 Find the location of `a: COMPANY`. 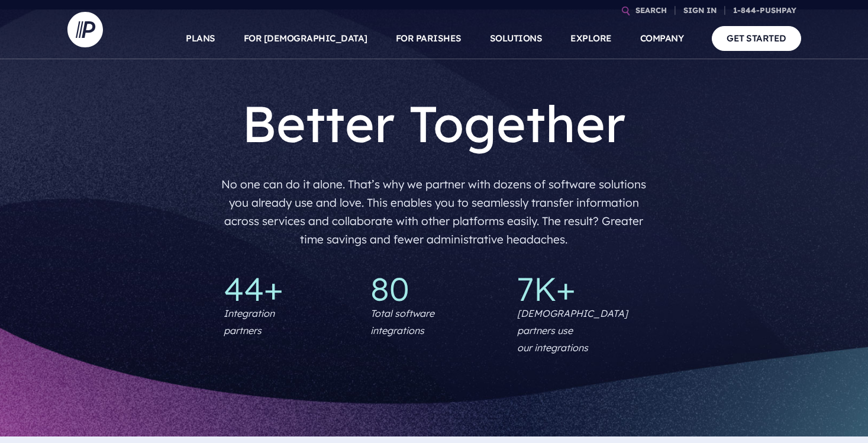

a: COMPANY is located at coordinates (662, 38).